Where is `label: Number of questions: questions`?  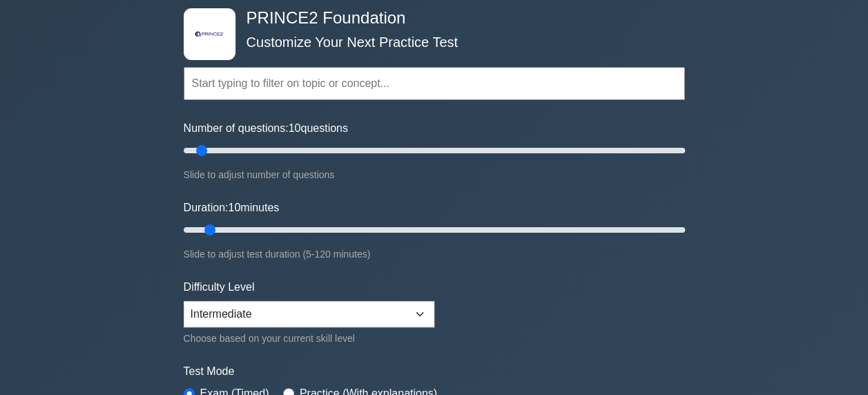 label: Number of questions: questions is located at coordinates (266, 128).